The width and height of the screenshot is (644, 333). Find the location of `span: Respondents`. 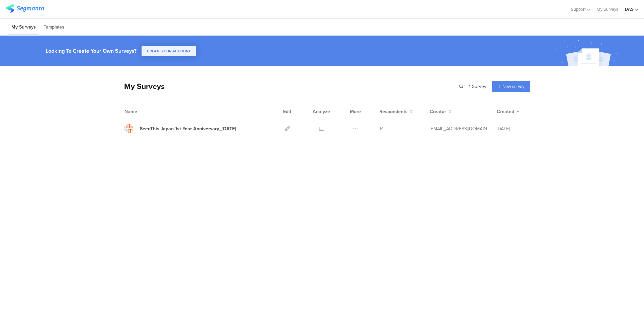

span: Respondents is located at coordinates (393, 112).